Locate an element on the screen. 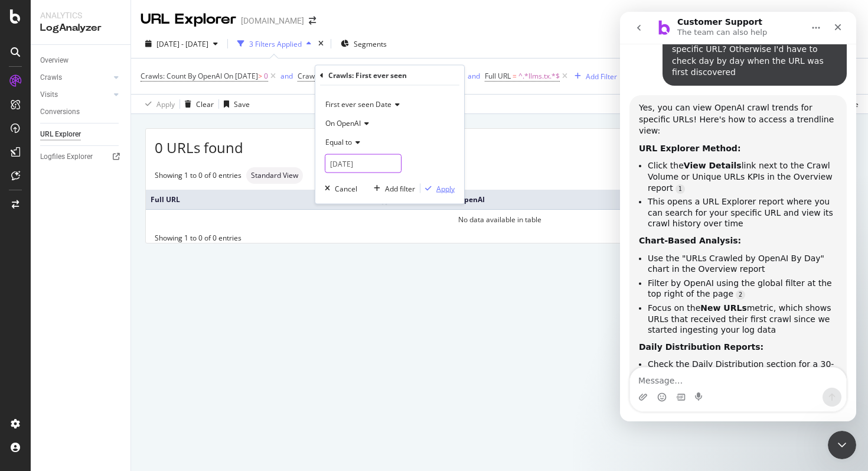 Image resolution: width=868 pixels, height=471 pixels. a: Crawls is located at coordinates (75, 77).